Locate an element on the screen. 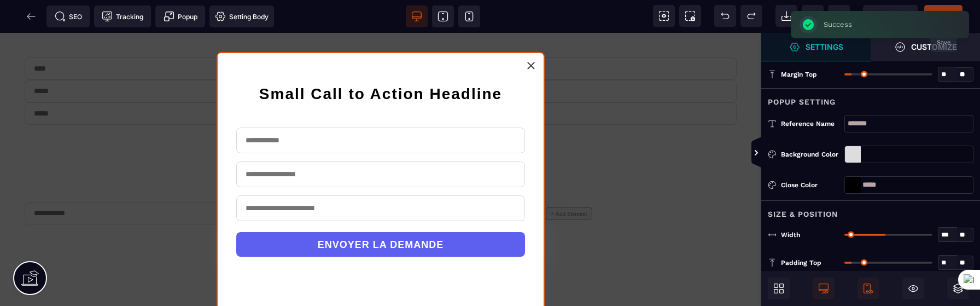 The image size is (980, 306). span: Margin Top is located at coordinates (799, 75).